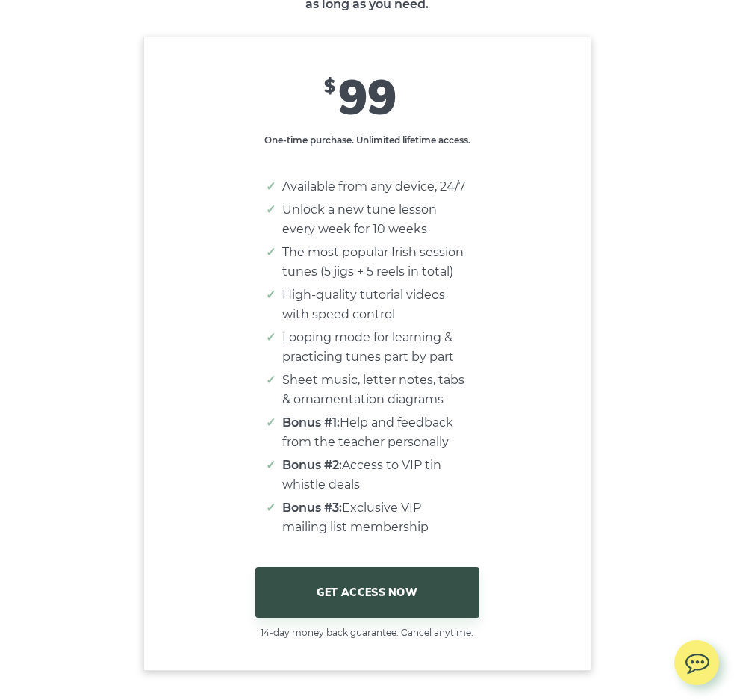  Describe the element at coordinates (375, 262) in the screenshot. I see `li: The most popular Irish session tunes (5 jigs + 5 reels in total)` at that location.